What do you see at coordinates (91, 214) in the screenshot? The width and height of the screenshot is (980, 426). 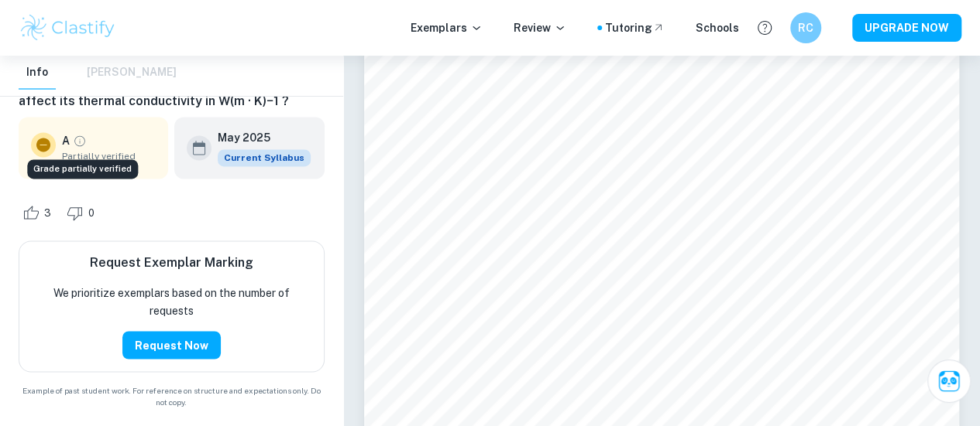 I see `span: 0` at bounding box center [91, 214].